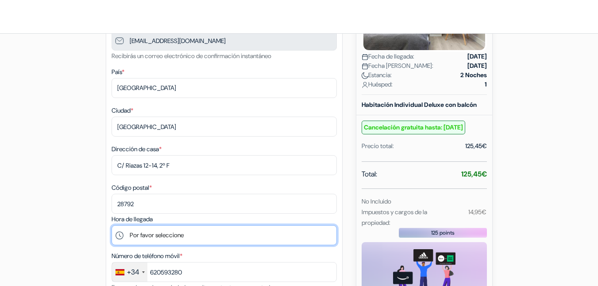  What do you see at coordinates (477, 212) in the screenshot?
I see `small: 14,95€` at bounding box center [477, 212].